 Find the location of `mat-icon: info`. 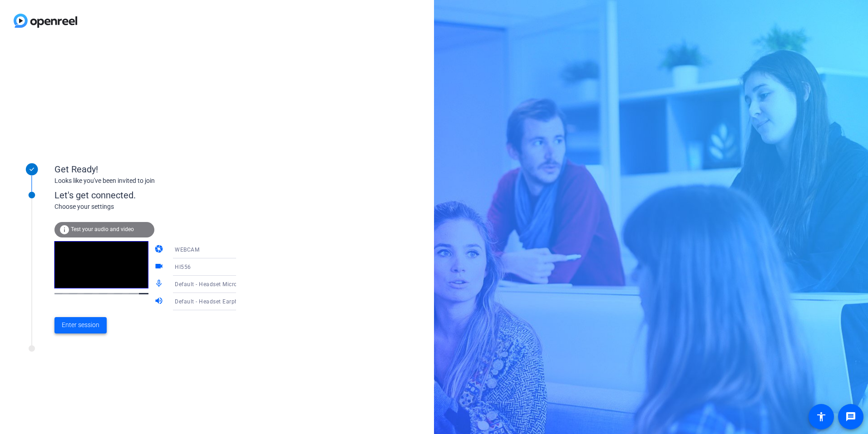

mat-icon: info is located at coordinates (65, 230).